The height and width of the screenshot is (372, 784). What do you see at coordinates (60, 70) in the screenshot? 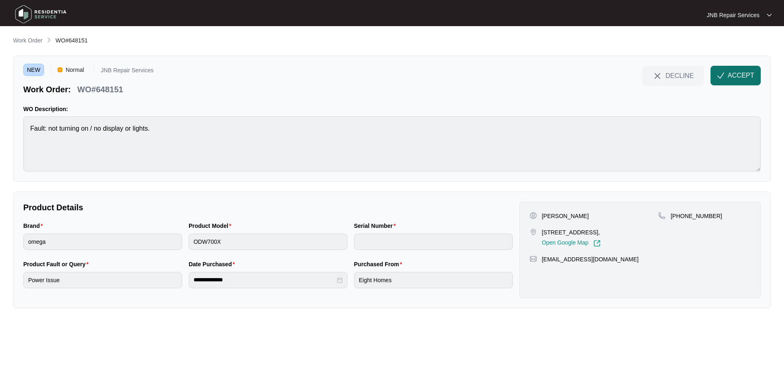
I see `img: Vercel Logo` at bounding box center [60, 70].